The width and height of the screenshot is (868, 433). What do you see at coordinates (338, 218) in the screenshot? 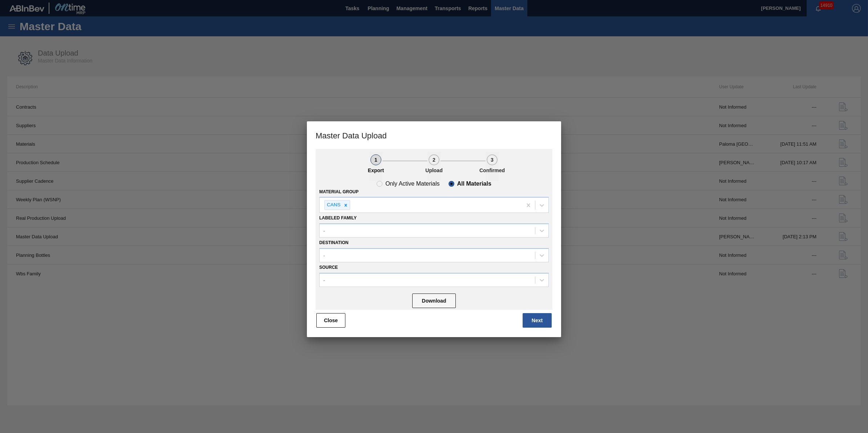
I see `label: Labeled Family` at bounding box center [338, 218].